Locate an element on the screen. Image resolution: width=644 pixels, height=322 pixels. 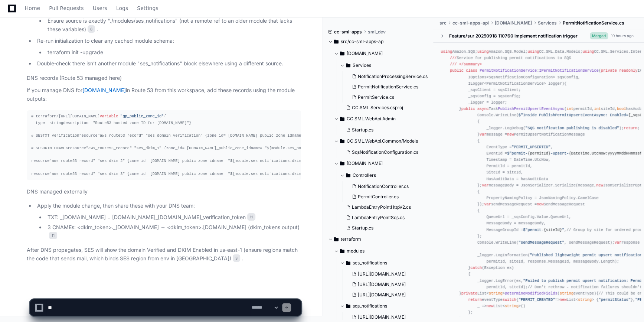
span: LambdaEntryPointHttpV2.cs is located at coordinates (381, 207).